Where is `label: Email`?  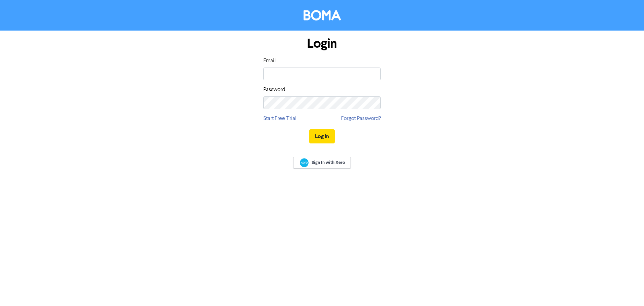 label: Email is located at coordinates (269, 60).